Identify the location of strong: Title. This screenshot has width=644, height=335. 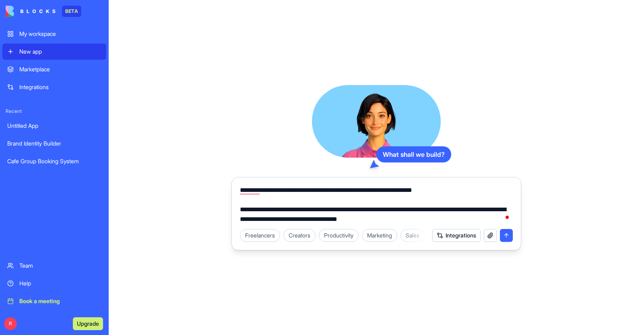
(15, 203).